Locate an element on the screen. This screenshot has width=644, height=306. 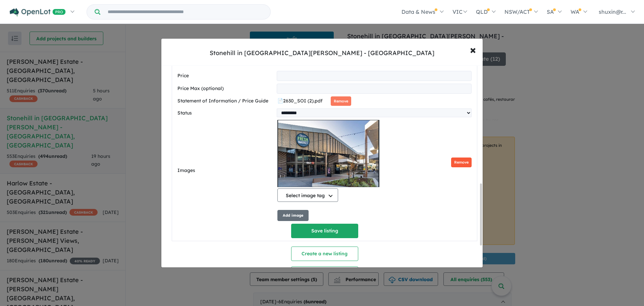
button: Re-order listings is located at coordinates (325, 273).